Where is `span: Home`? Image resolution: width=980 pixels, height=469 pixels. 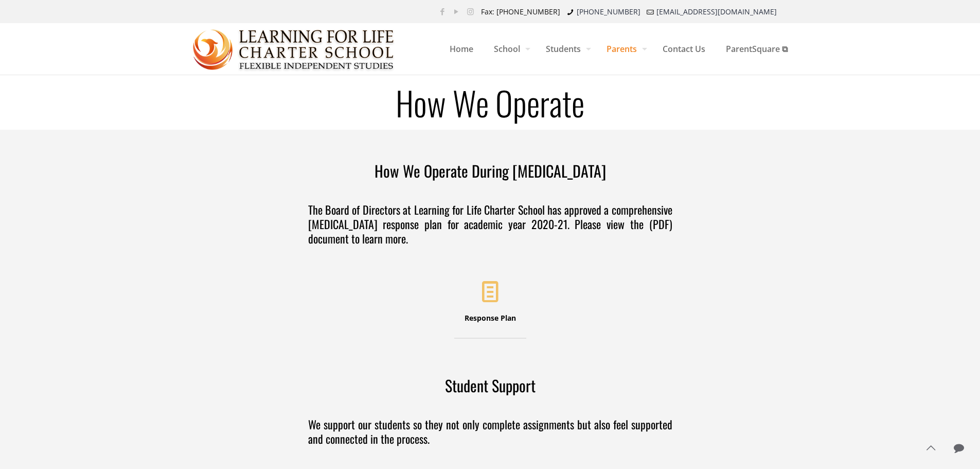 span: Home is located at coordinates (461, 49).